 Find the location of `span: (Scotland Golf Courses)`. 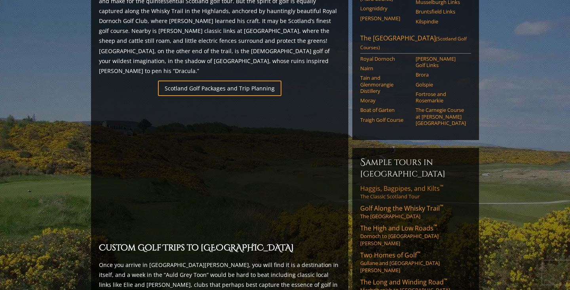

span: (Scotland Golf Courses) is located at coordinates (414, 43).